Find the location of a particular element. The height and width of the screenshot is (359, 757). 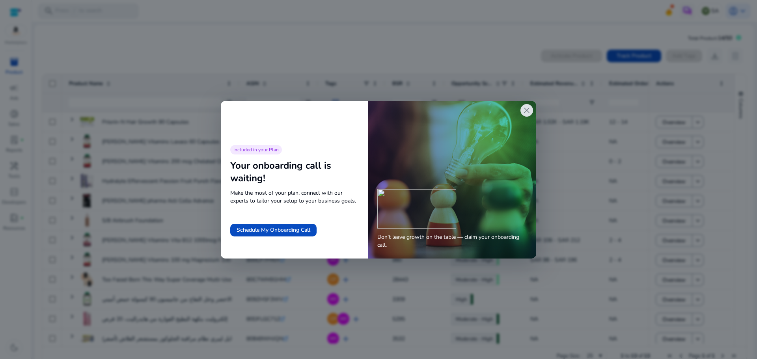

span: Don’t leave growth on the table — claim your onboarding call. is located at coordinates (452, 241).